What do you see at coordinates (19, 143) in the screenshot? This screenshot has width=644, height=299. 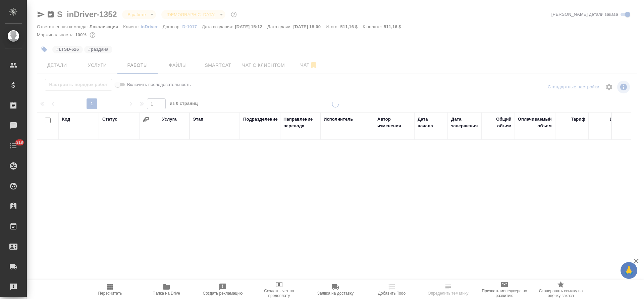 I see `span: 318` at bounding box center [19, 143].